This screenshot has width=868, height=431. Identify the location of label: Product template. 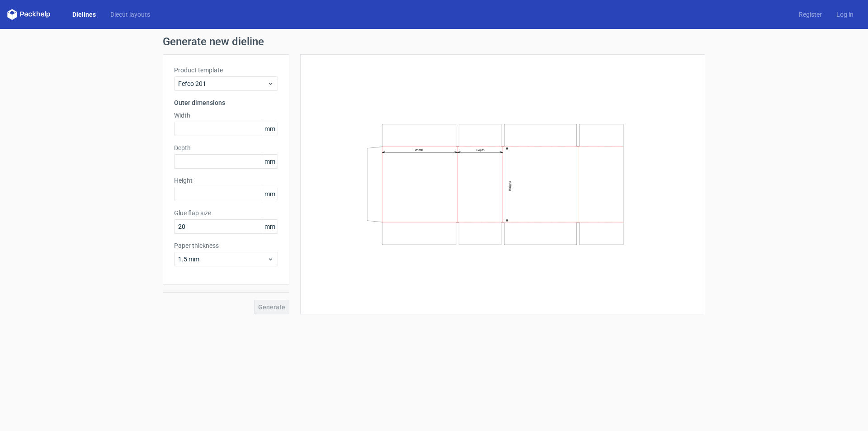
(226, 70).